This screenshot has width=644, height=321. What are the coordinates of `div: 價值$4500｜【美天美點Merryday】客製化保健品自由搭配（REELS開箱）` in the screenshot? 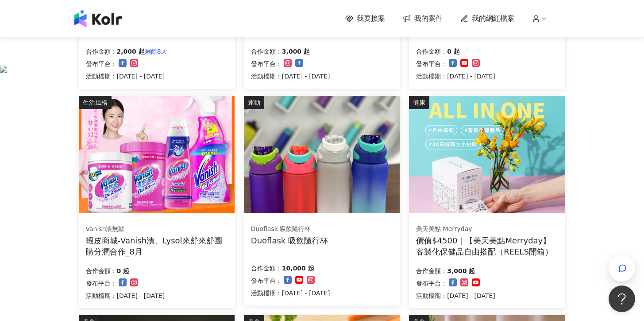 It's located at (487, 246).